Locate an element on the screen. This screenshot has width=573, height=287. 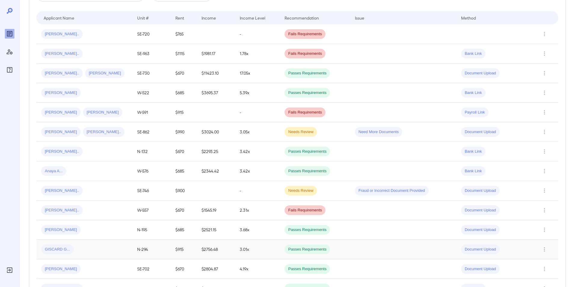
div: Issue is located at coordinates (360, 18).